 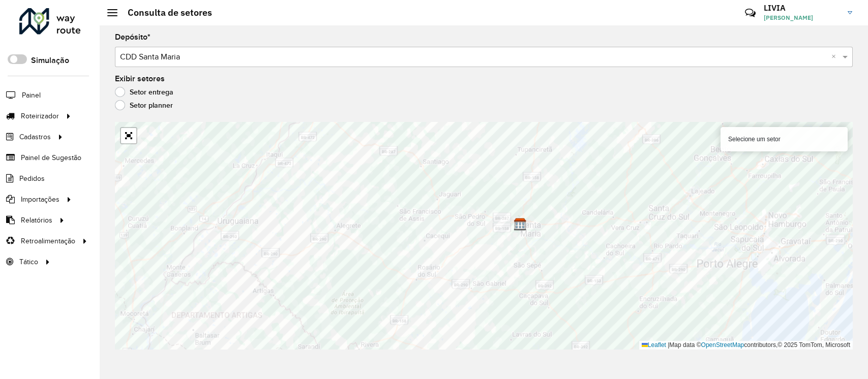 I want to click on label: Simulação, so click(x=50, y=61).